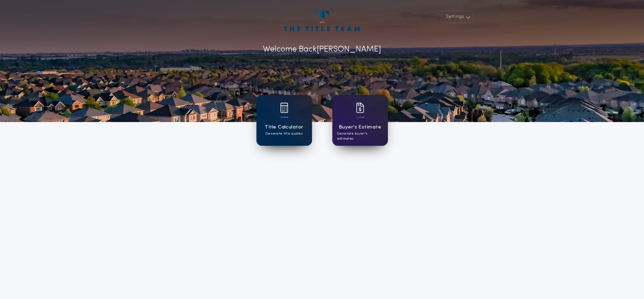 This screenshot has width=644, height=299. I want to click on p: Generate title quotes, so click(284, 134).